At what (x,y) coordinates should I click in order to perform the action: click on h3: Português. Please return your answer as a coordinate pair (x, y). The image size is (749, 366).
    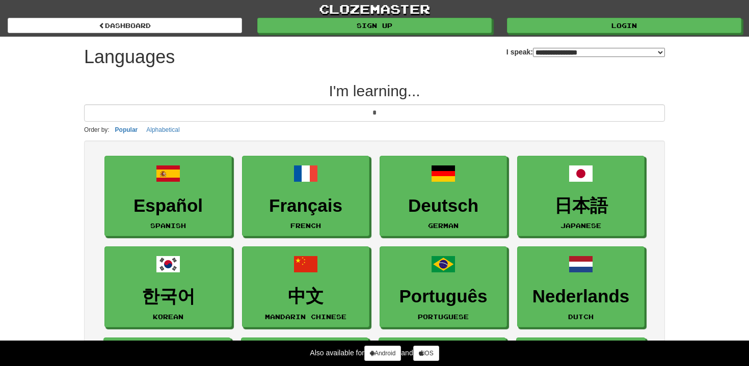
    Looking at the image, I should click on (443, 296).